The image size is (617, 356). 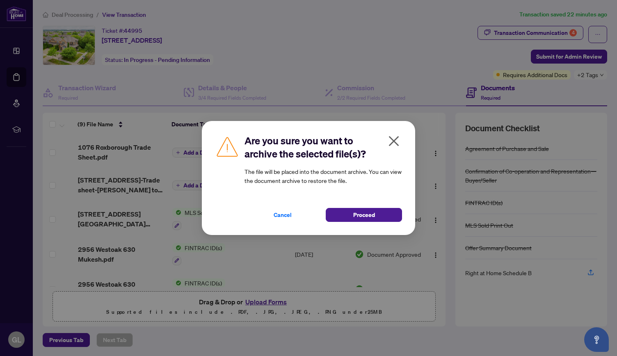 What do you see at coordinates (364, 215) in the screenshot?
I see `span: Proceed` at bounding box center [364, 215].